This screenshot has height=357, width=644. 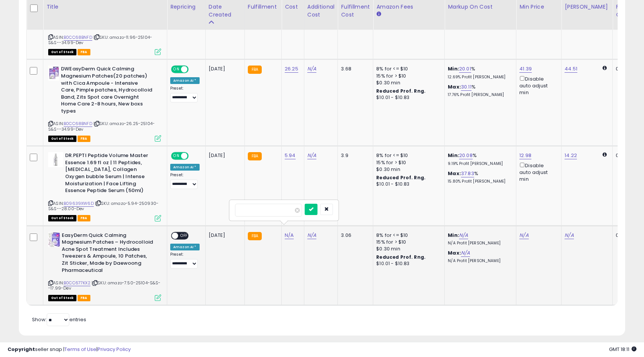 What do you see at coordinates (80, 349) in the screenshot?
I see `a: Terms of Use` at bounding box center [80, 349].